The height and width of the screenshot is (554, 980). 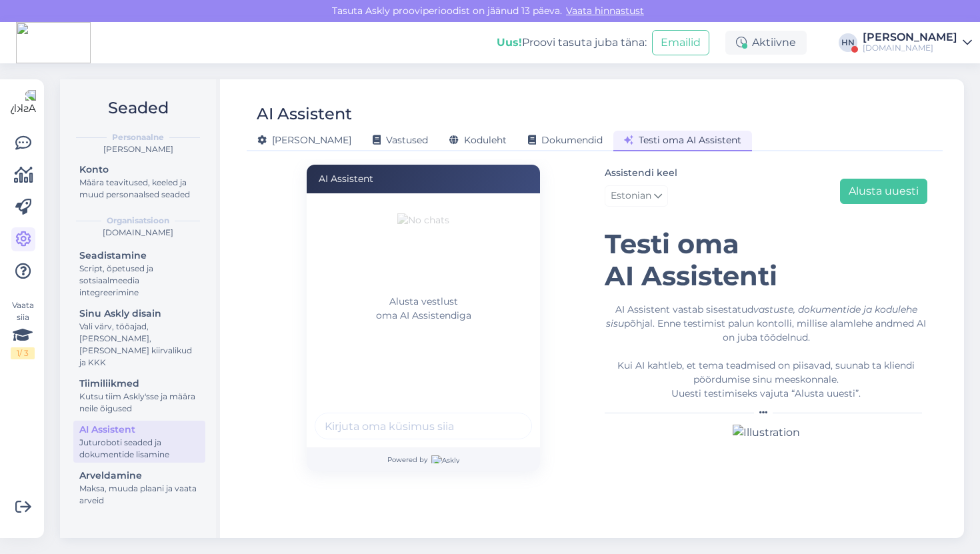 What do you see at coordinates (138, 108) in the screenshot?
I see `h2: Seaded` at bounding box center [138, 108].